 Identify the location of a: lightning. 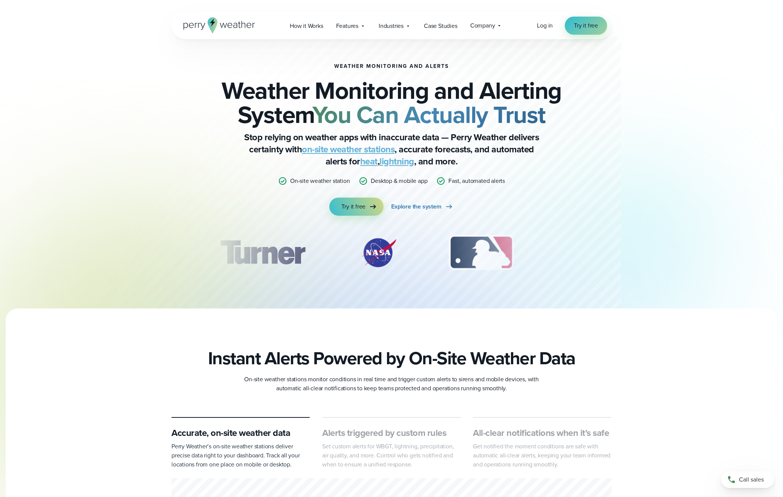
(397, 161).